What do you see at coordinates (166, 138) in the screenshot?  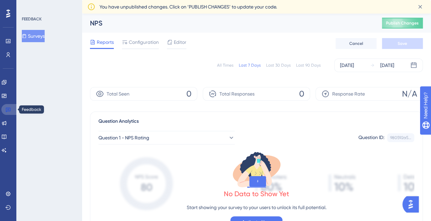 I see `button: Question 1 - NPS Rating` at bounding box center [166, 138].